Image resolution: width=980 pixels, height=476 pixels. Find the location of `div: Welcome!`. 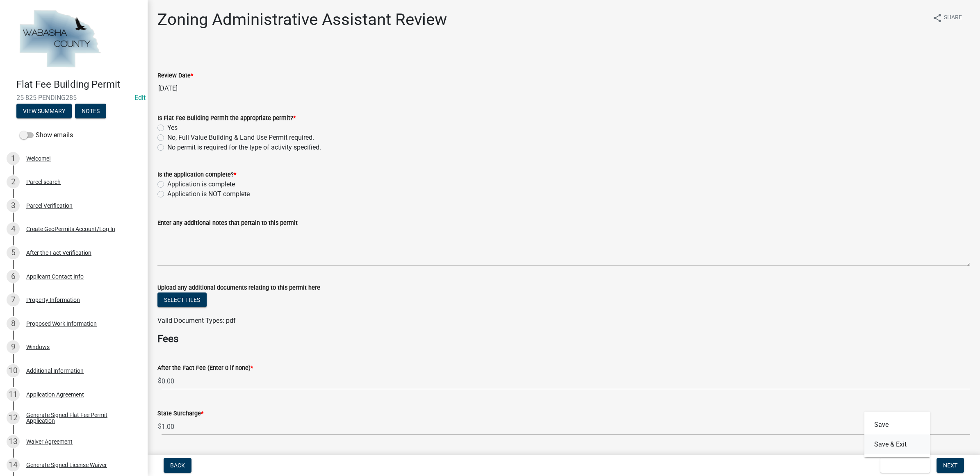

div: Welcome! is located at coordinates (39, 159).